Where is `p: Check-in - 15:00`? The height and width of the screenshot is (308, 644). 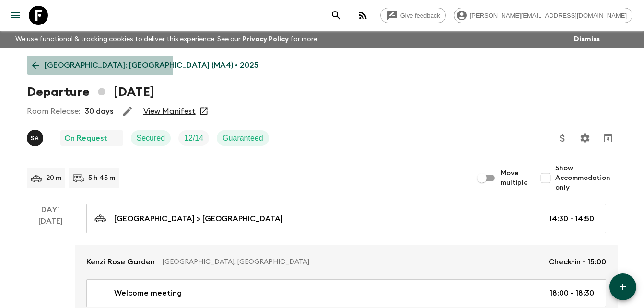 p: Check-in - 15:00 is located at coordinates (578, 262).